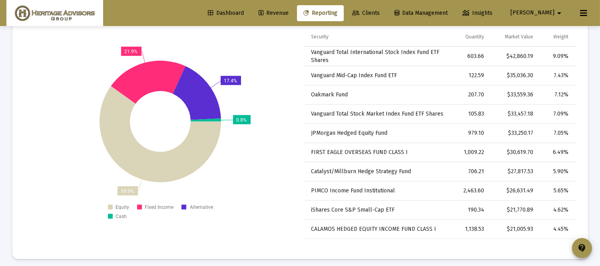 The image size is (600, 266). I want to click on span: Clients, so click(366, 13).